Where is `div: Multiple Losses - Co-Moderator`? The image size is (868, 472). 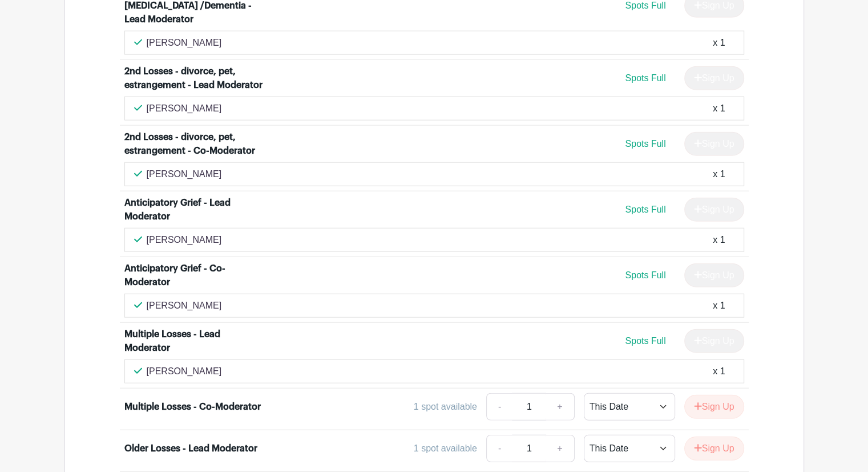
div: Multiple Losses - Co-Moderator is located at coordinates (192, 407).